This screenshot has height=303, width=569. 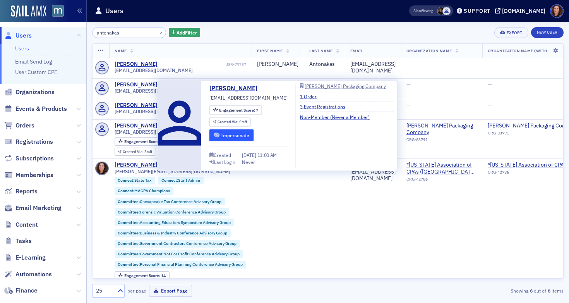 What do you see at coordinates (142, 275) in the screenshot?
I see `div: Engagement Score: 14` at bounding box center [142, 275].